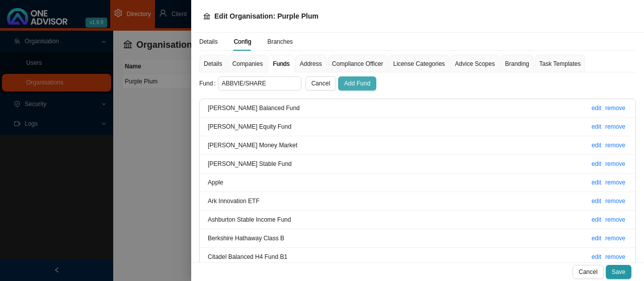 Image resolution: width=644 pixels, height=281 pixels. I want to click on span: License Categories, so click(419, 64).